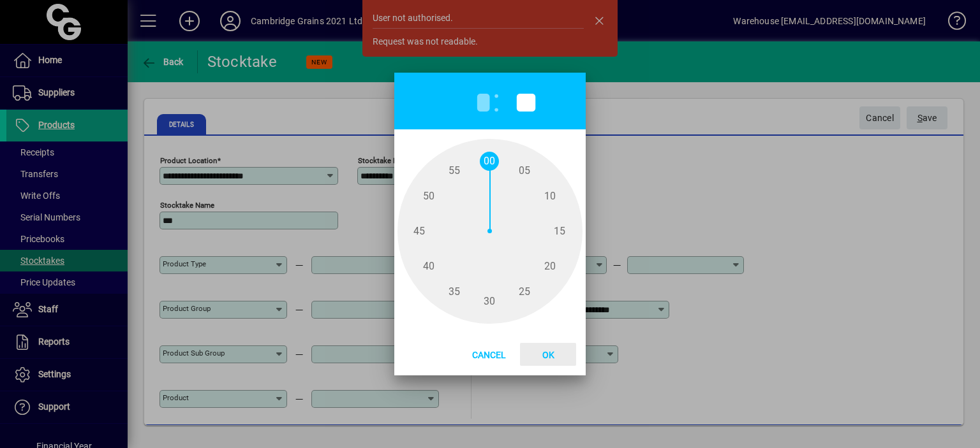  Describe the element at coordinates (560, 232) in the screenshot. I see `span: 15` at that location.